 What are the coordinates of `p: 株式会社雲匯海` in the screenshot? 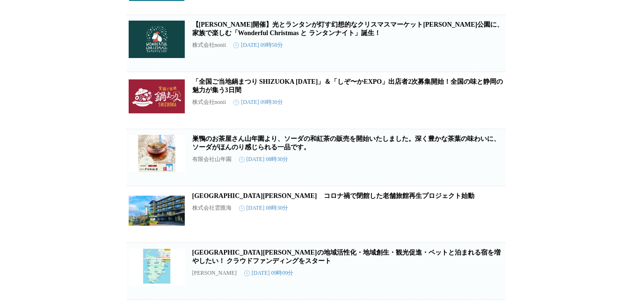 It's located at (212, 208).